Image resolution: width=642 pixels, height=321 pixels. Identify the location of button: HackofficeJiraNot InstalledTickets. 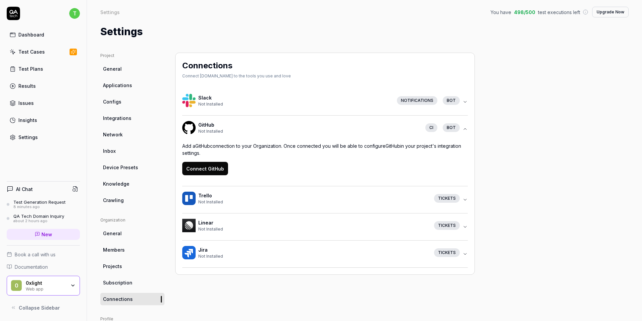
(325, 254).